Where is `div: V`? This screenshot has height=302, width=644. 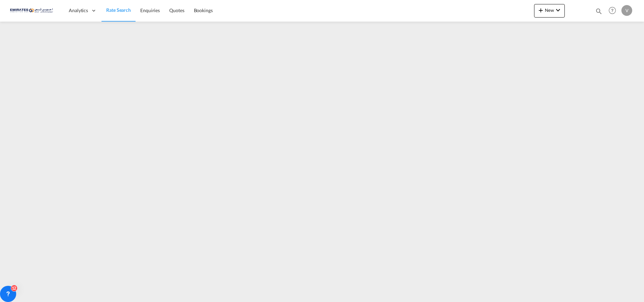
div: V is located at coordinates (627, 11).